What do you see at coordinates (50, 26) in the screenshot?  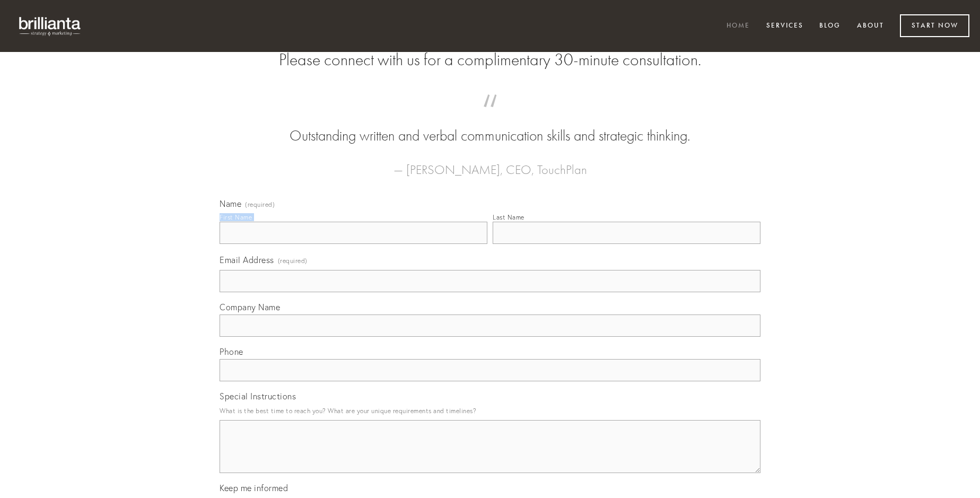 I see `img: brillianta - research, strategy, marketing` at bounding box center [50, 26].